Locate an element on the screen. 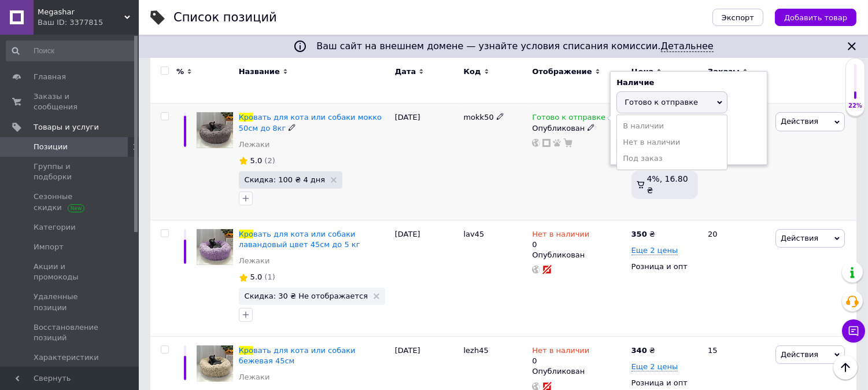  a: Кровать для кота или собаки мокко 50см до 8кг is located at coordinates (310, 122).